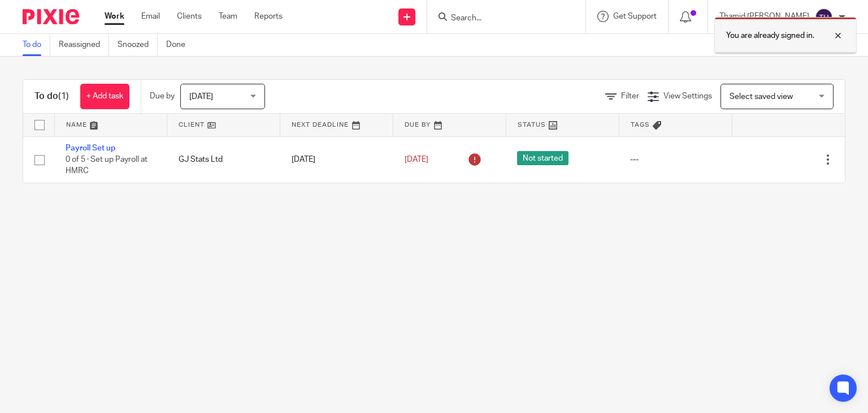 Image resolution: width=868 pixels, height=413 pixels. I want to click on a: Snoozed, so click(137, 45).